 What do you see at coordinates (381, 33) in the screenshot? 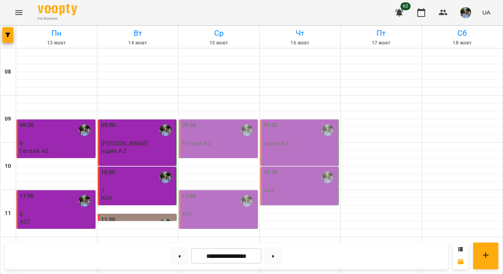
I see `h6: Пт` at bounding box center [381, 33].